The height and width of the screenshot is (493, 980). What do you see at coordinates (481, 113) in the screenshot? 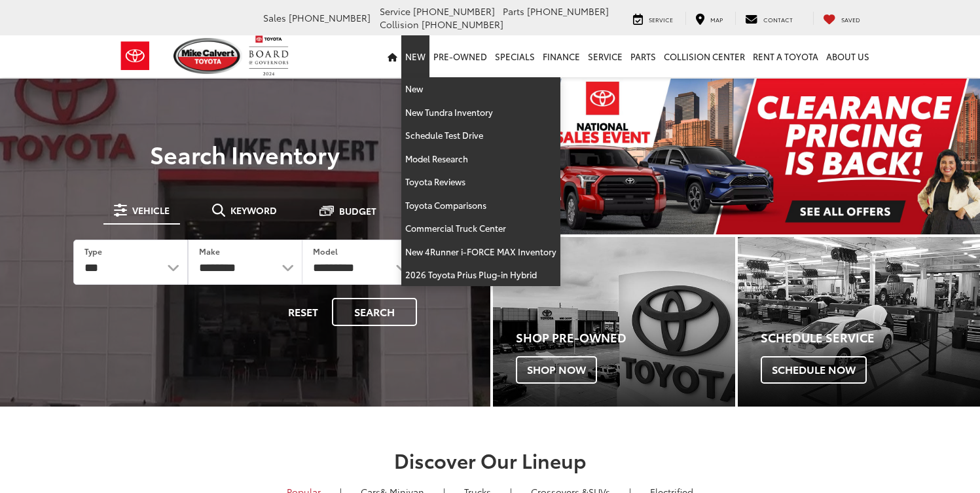
I see `a: New Tundra Inventory` at bounding box center [481, 113].